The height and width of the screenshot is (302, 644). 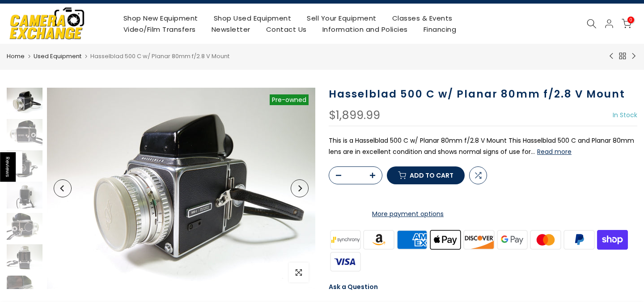 I want to click on img: visa, so click(x=345, y=262).